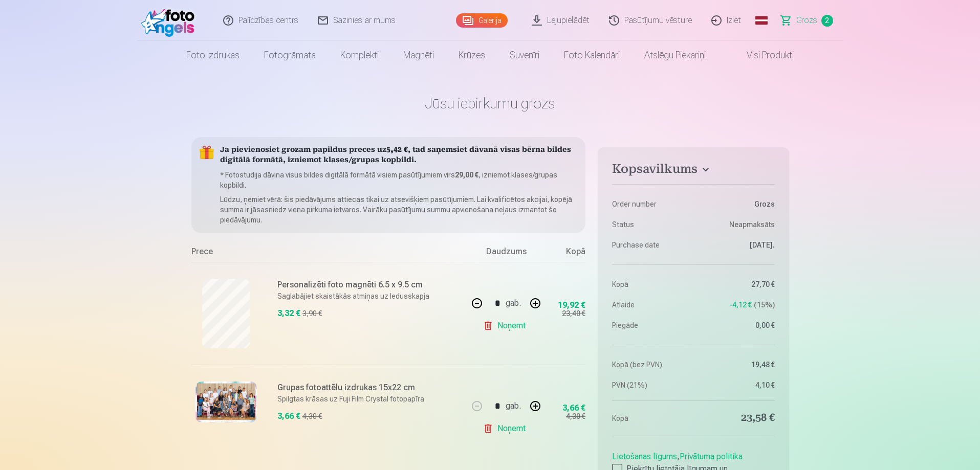 Image resolution: width=980 pixels, height=470 pixels. I want to click on h4: Kopsavilkums, so click(693, 171).